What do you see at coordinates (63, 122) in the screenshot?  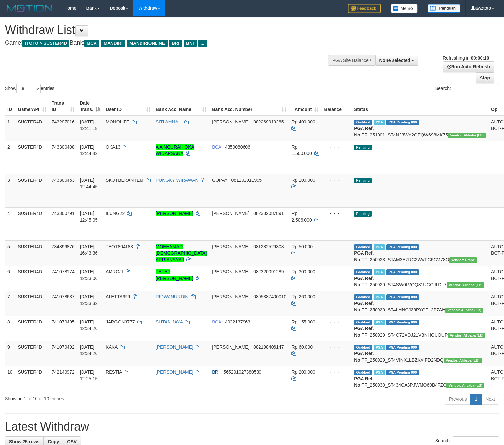 I see `span: 743297016` at bounding box center [63, 122].